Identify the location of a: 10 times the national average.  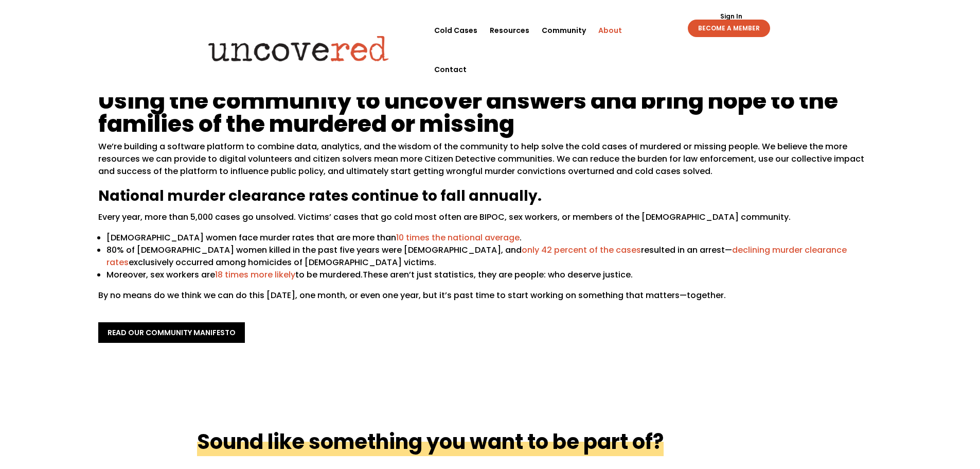
(458, 237).